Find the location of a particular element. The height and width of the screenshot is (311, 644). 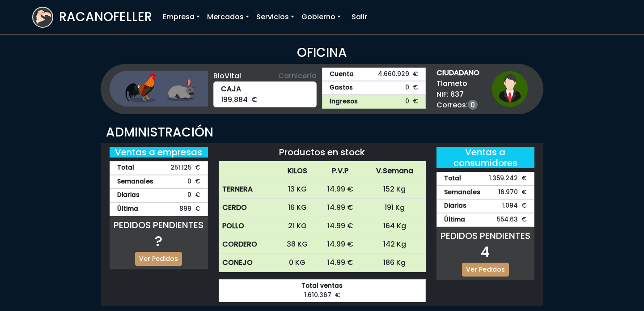

h3: OFICINA is located at coordinates (322, 53).